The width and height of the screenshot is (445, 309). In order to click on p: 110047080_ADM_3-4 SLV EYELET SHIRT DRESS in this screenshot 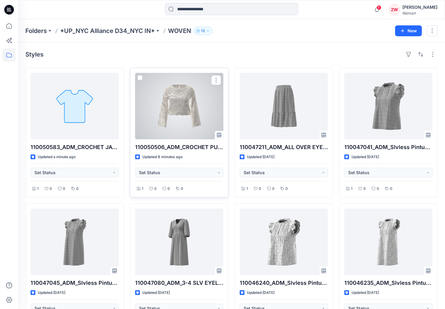, I will do `click(179, 283)`.